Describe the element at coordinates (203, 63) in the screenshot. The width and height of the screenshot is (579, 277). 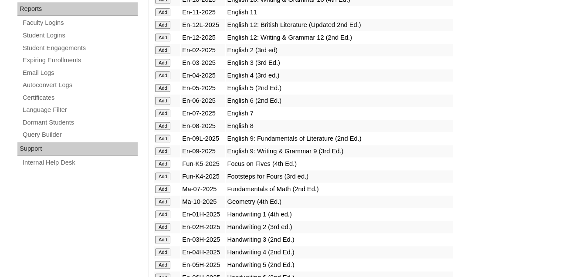
I see `td: En-03-2025` at that location.